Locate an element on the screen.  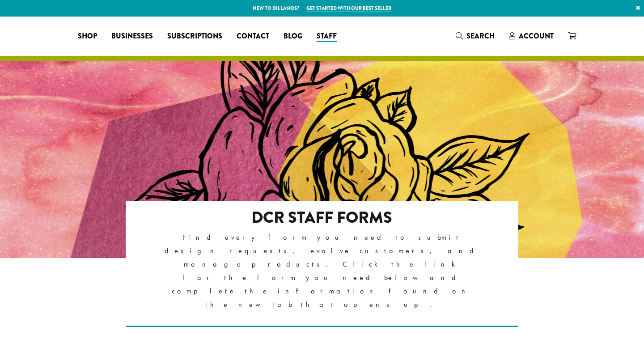
span: Subscriptions is located at coordinates (195, 36).